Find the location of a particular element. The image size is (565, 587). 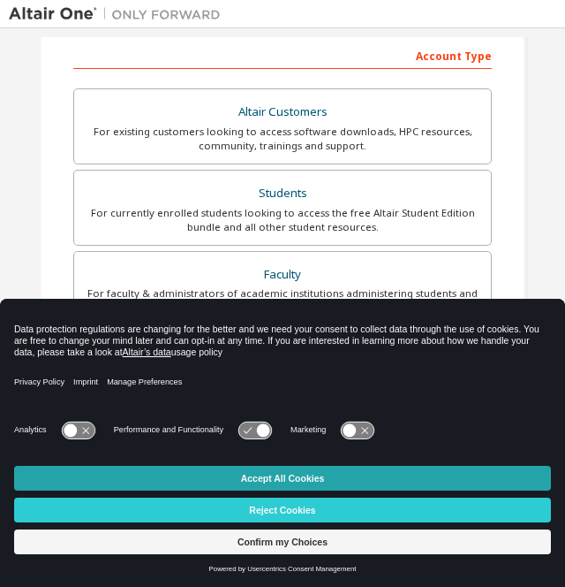

div: For faculty & administrators of academic institutions administering students and accessing softwa... is located at coordinates (283, 300).